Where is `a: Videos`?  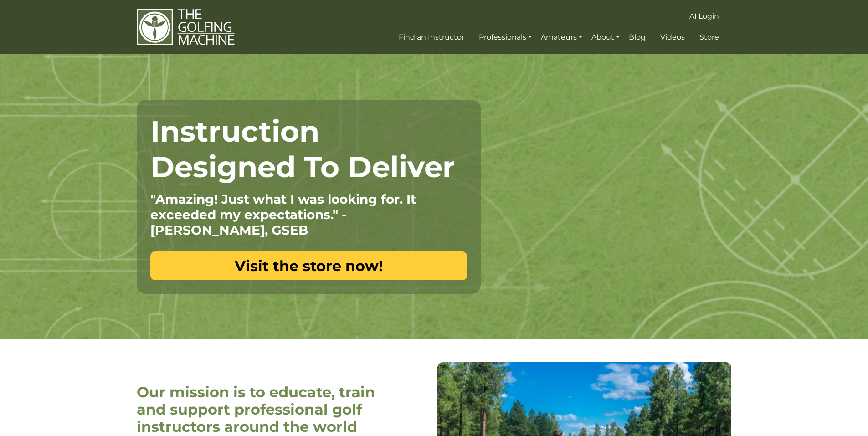 a: Videos is located at coordinates (672, 37).